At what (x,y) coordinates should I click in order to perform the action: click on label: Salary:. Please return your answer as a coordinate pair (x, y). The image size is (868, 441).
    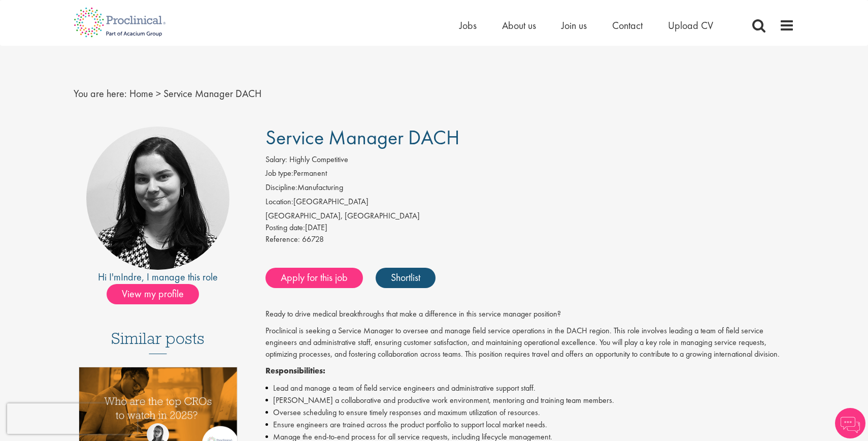
    Looking at the image, I should click on (276, 159).